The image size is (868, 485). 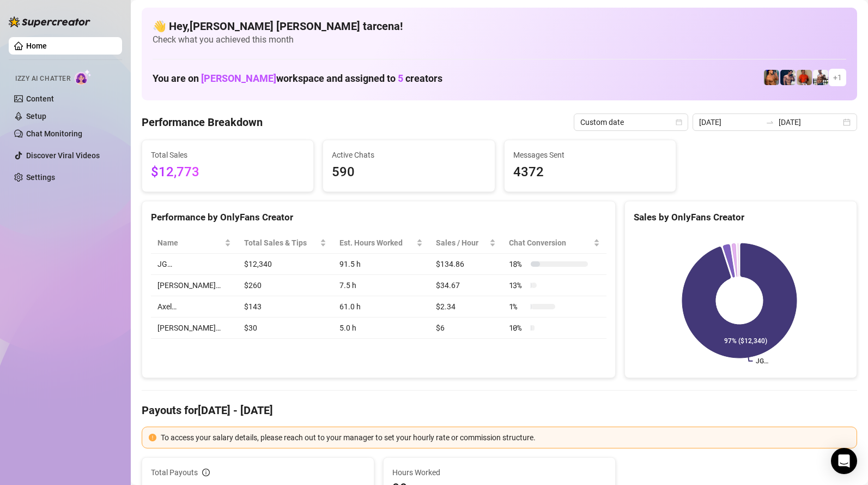 What do you see at coordinates (788, 78) in the screenshot?
I see `img: Axel` at bounding box center [788, 78].